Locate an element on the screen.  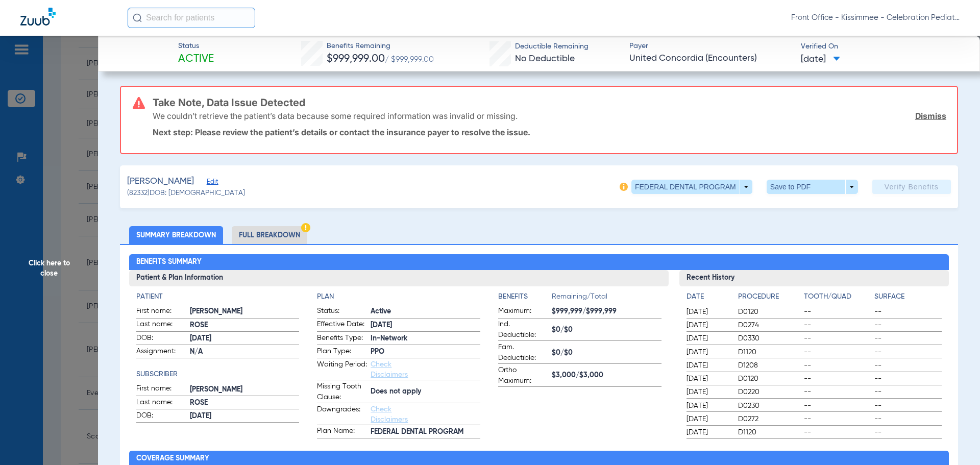
span: Waiting Period: is located at coordinates (342, 369).